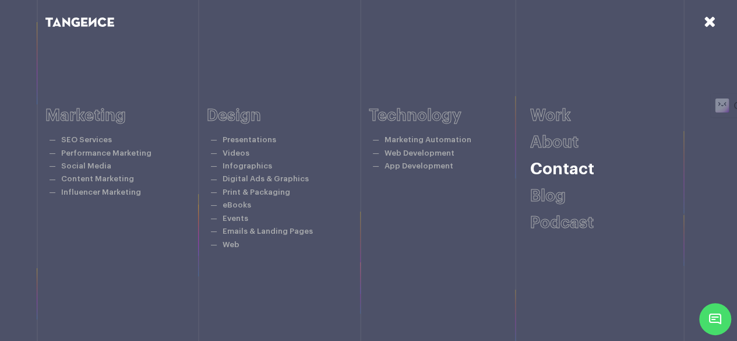 The height and width of the screenshot is (341, 737). Describe the element at coordinates (563, 169) in the screenshot. I see `a: Contact` at that location.